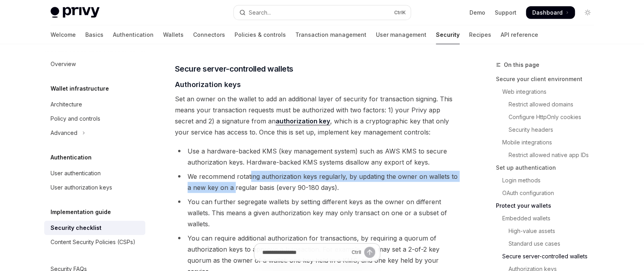 The image size is (644, 271). Describe the element at coordinates (548, 219) in the screenshot. I see `a: Embedded wallets` at that location.